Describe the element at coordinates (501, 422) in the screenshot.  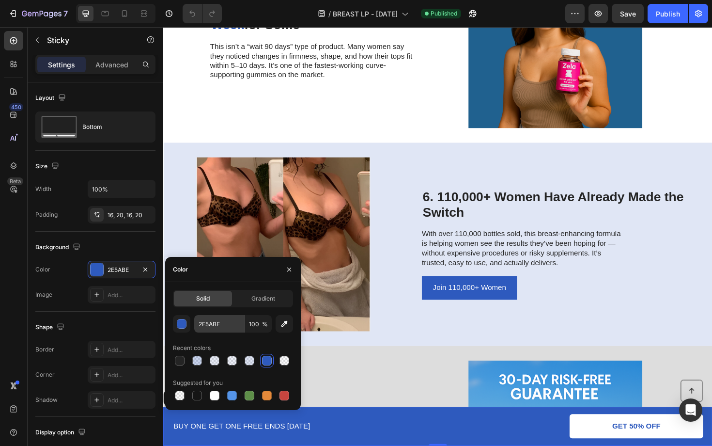
I see `p: GET 50% OFF` at that location.